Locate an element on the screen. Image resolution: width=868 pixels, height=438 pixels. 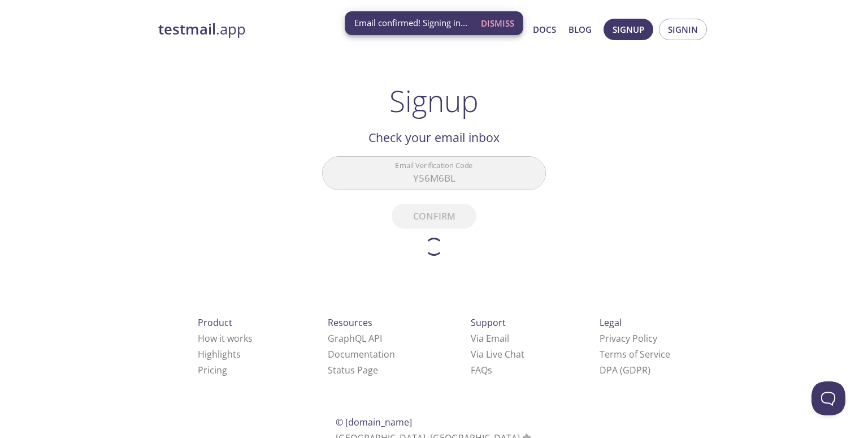
a: Via Email is located at coordinates (490, 338).